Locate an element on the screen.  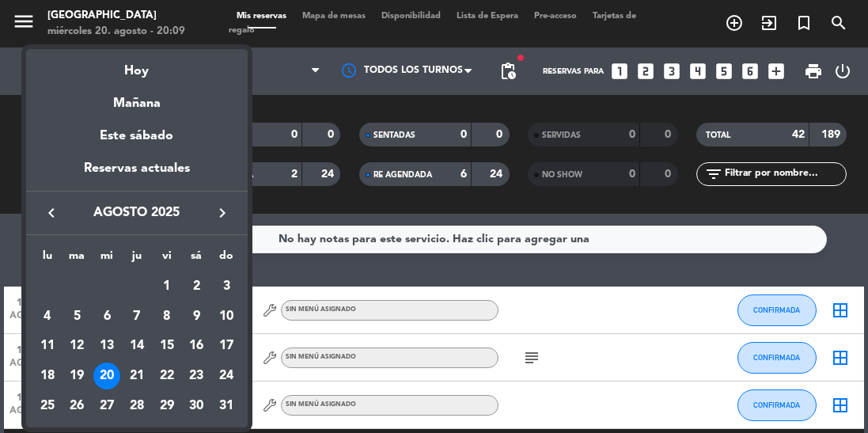
td: 7 de agosto de 2025 is located at coordinates (137, 316).